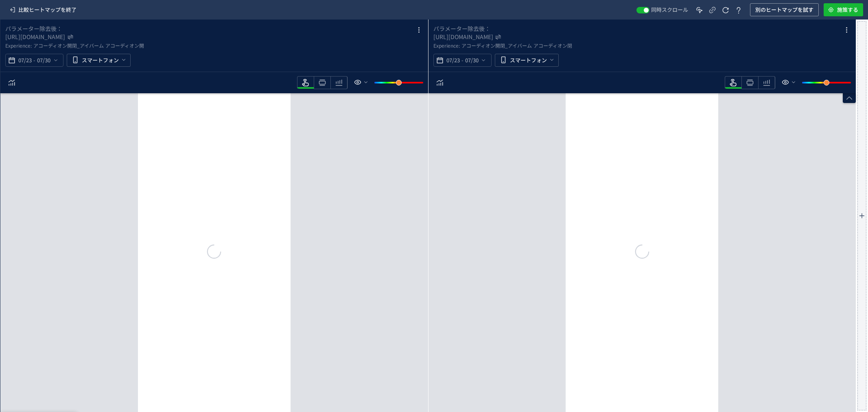  Describe the element at coordinates (669, 10) in the screenshot. I see `h4: 同時スクロール` at that location.